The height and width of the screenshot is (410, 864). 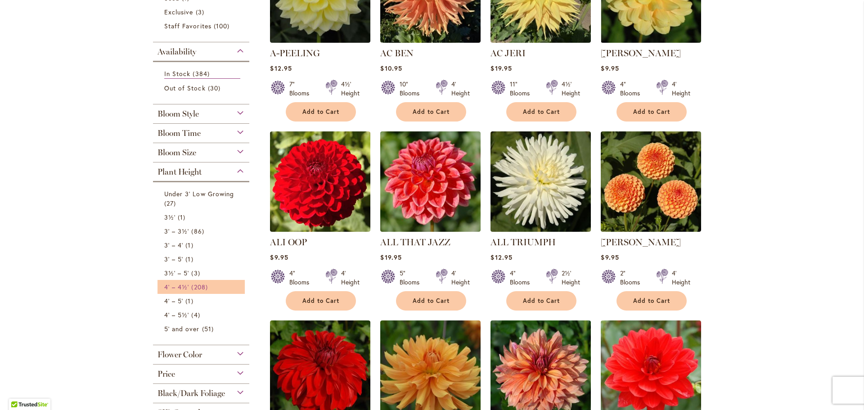 I want to click on span: Under 3' Low Growing, so click(x=199, y=194).